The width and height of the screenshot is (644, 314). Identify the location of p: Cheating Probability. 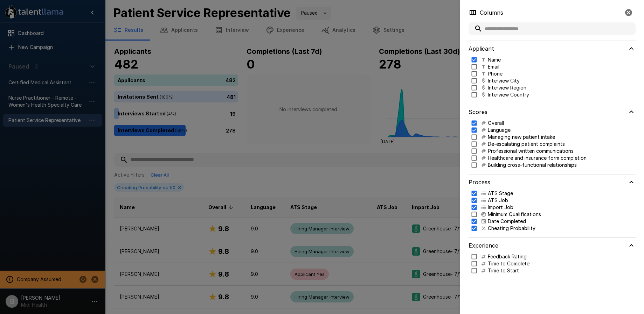
(512, 229).